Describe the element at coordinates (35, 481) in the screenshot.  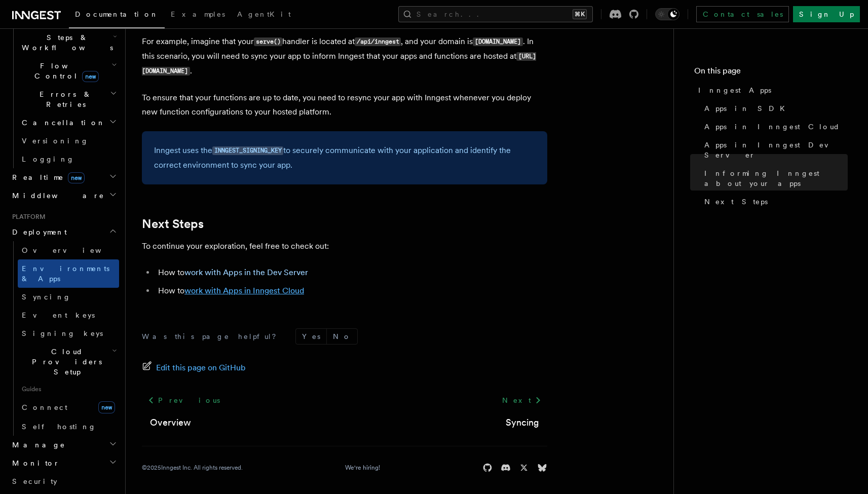
I see `span: Security` at that location.